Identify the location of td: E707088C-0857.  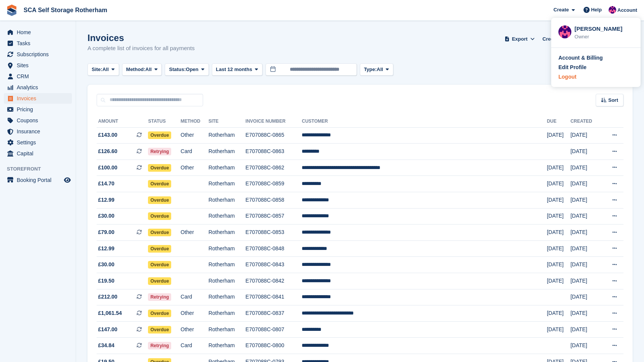
(274, 216).